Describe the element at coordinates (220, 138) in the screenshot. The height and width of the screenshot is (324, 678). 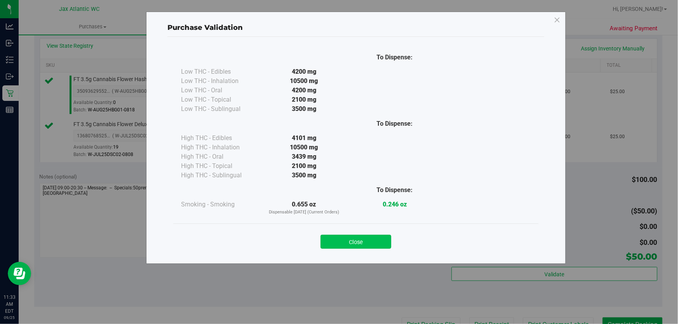
I see `div: High THC - Edibles` at that location.